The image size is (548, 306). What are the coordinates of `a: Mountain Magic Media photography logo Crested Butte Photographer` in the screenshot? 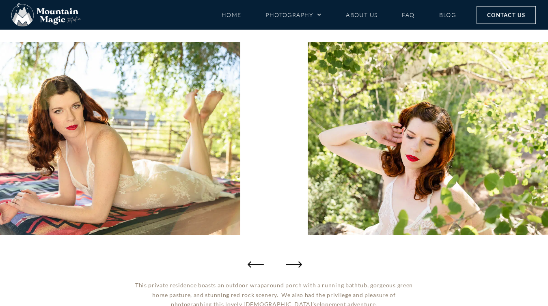 It's located at (46, 15).